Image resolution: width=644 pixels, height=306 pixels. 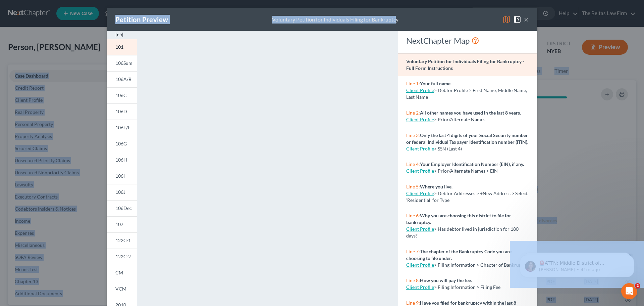 I want to click on a: 106E/F, so click(x=122, y=127).